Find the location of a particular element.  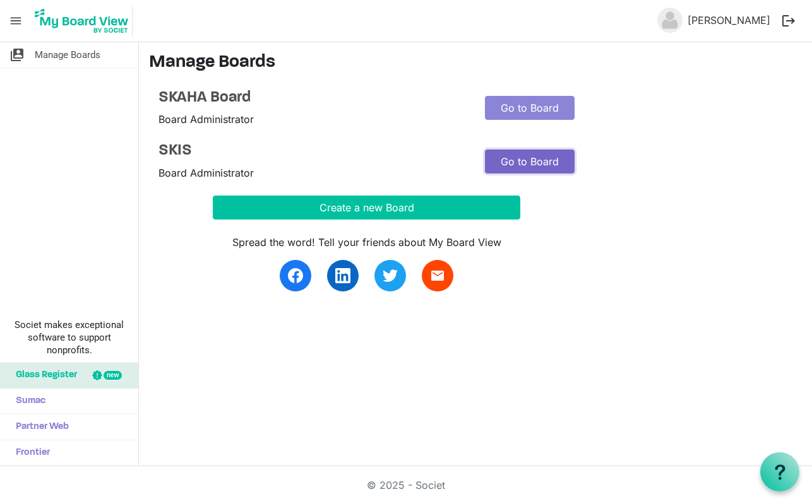

a: SKAHA Board is located at coordinates (311, 98).